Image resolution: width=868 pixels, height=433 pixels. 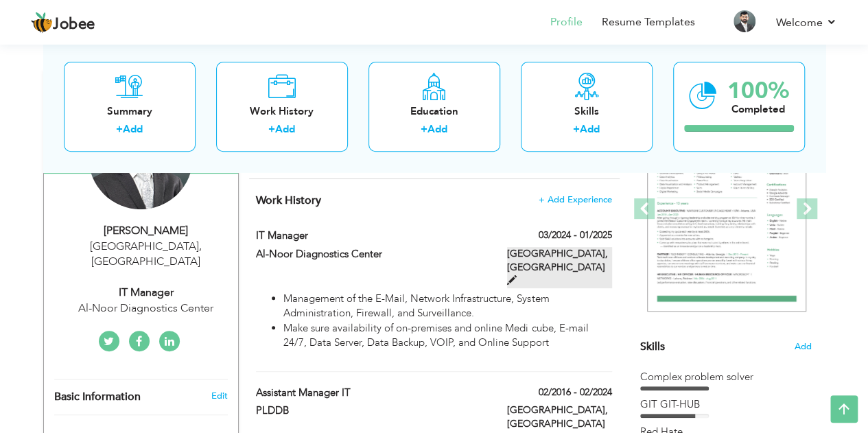 I want to click on li: Make sure availability of on-premises and online Medi cube, E-mail 24/7, Data Server, Data Backup..., so click(x=447, y=336).